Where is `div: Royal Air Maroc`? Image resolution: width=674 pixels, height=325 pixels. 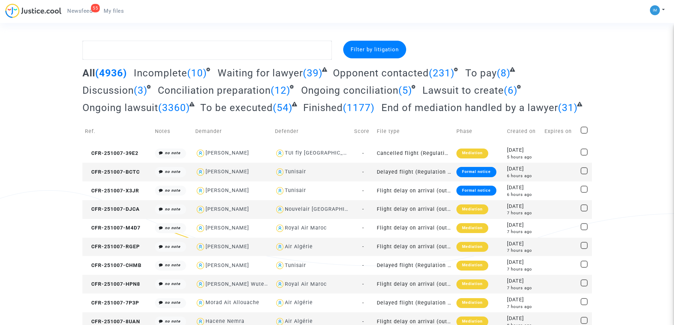 div: Royal Air Maroc is located at coordinates (306, 284).